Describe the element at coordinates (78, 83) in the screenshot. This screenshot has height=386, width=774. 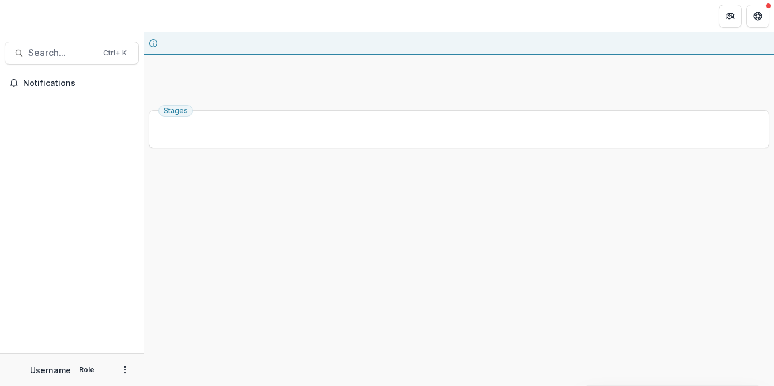
I see `span: Notifications` at that location.